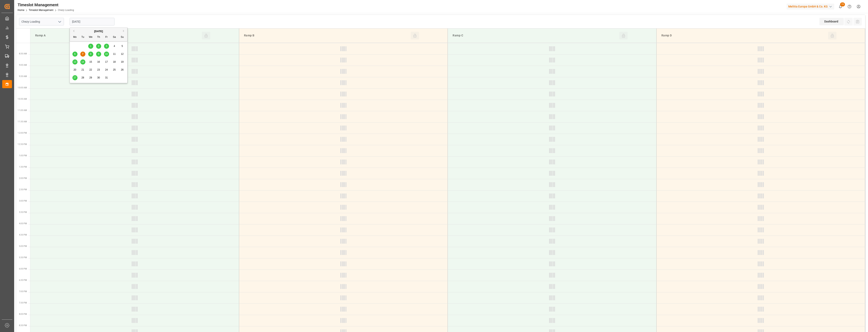 The height and width of the screenshot is (332, 868). What do you see at coordinates (91, 62) in the screenshot?
I see `div: Choose Wednesday, October 15th, 2025` at bounding box center [91, 62].